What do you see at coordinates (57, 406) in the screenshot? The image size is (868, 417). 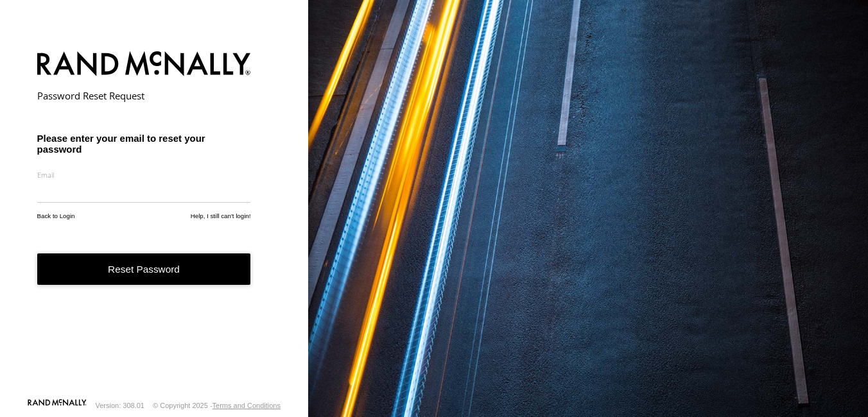 I see `a: Visit our Website` at bounding box center [57, 406].